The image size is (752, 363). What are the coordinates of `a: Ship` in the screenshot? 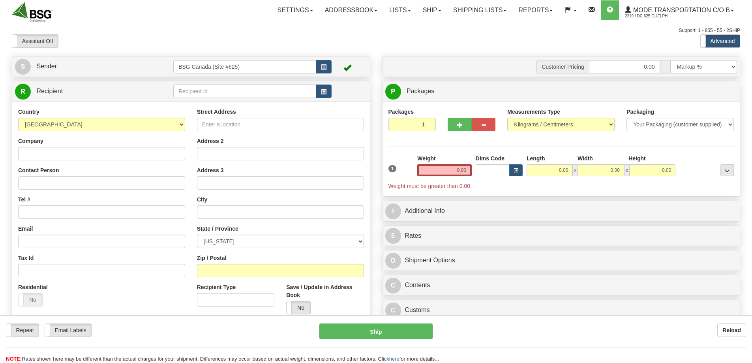 It's located at (432, 10).